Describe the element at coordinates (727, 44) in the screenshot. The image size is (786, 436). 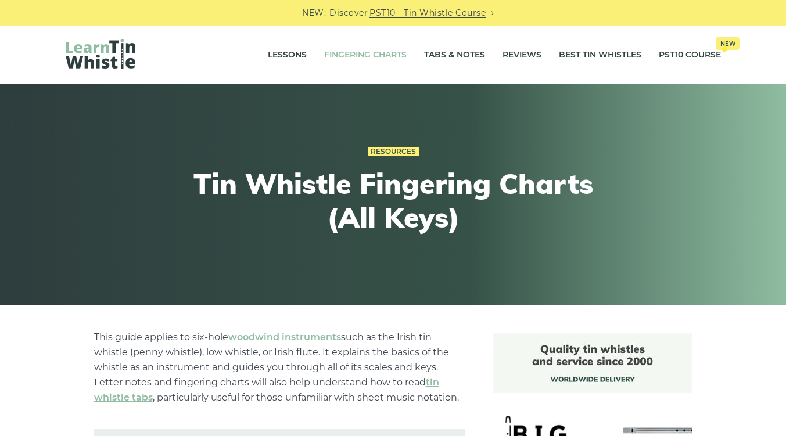
I see `span: New` at that location.